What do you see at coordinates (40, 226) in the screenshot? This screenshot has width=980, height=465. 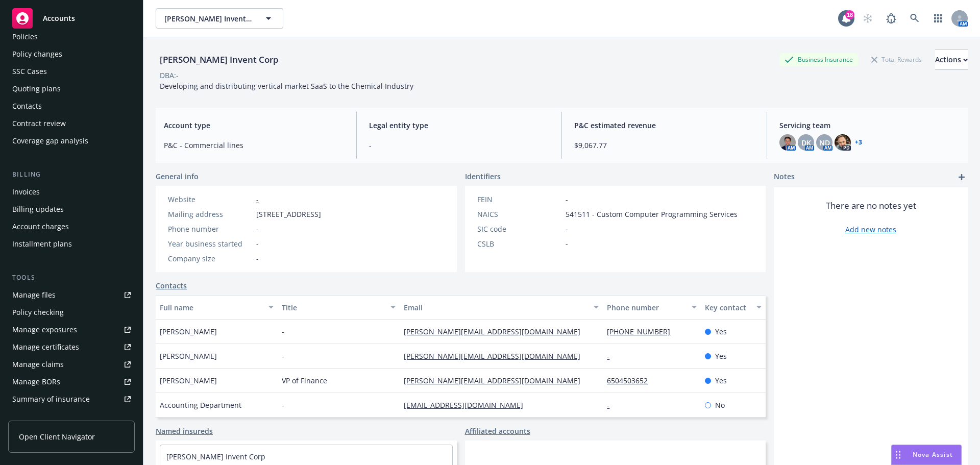 I see `div: Account charges` at bounding box center [40, 226].